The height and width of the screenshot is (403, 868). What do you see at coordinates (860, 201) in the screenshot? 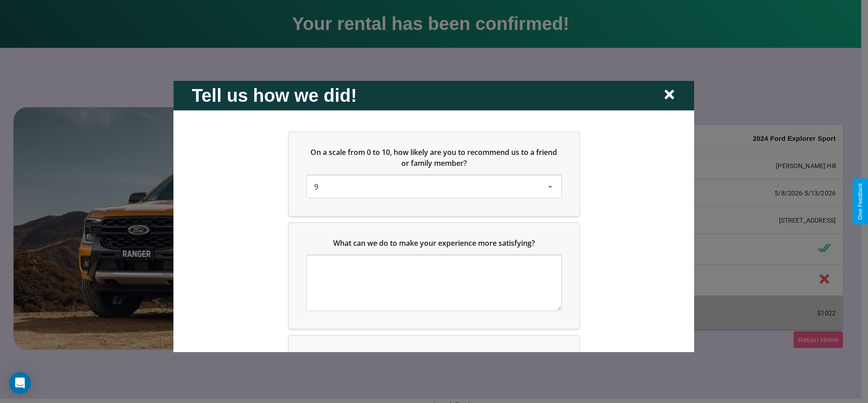
I see `div: Give Feedback` at bounding box center [860, 201].